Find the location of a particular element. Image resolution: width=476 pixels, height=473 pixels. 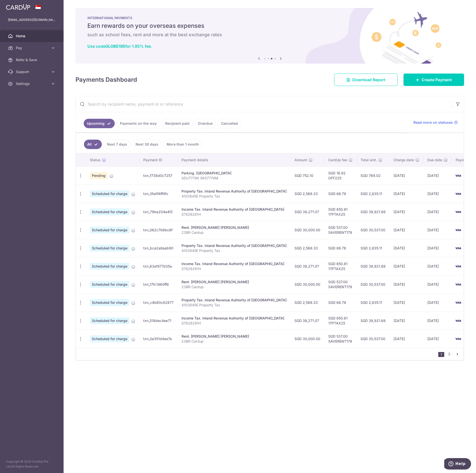

nav: pager is located at coordinates (451, 354).